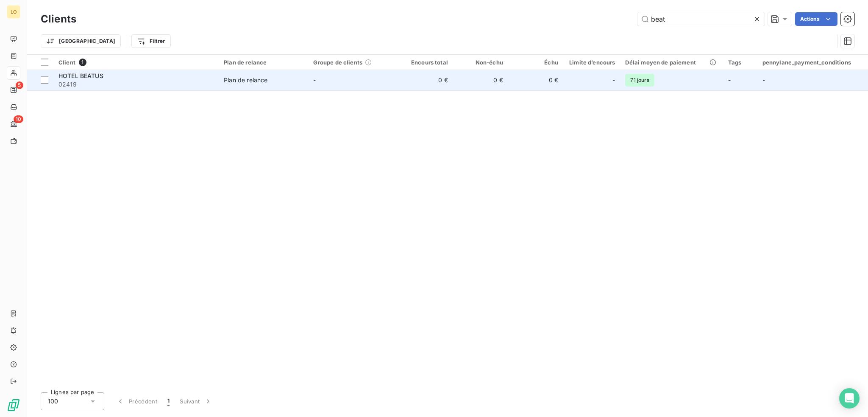  What do you see at coordinates (592, 63) in the screenshot?
I see `div: Limite d’encours` at bounding box center [592, 63].